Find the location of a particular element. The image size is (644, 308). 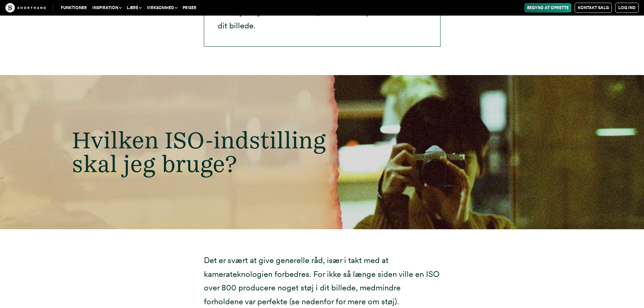

font: Lære is located at coordinates (132, 8).